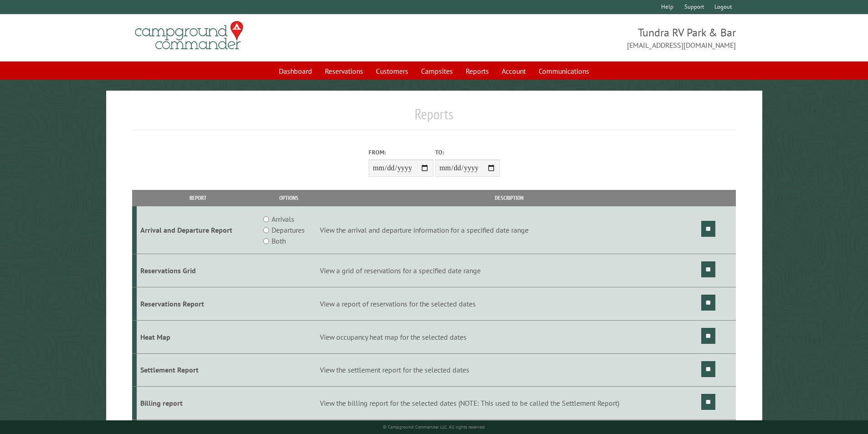  I want to click on a: Communications, so click(564, 71).